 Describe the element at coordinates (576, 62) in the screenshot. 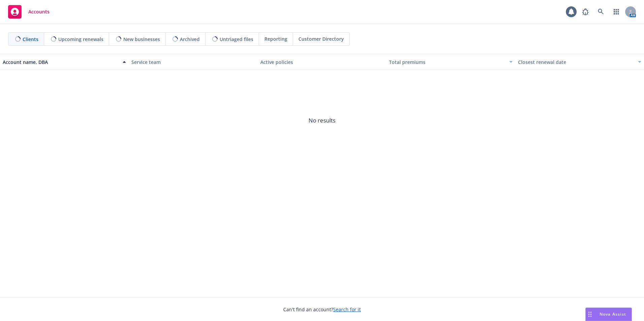

I see `div: Closest renewal date` at that location.